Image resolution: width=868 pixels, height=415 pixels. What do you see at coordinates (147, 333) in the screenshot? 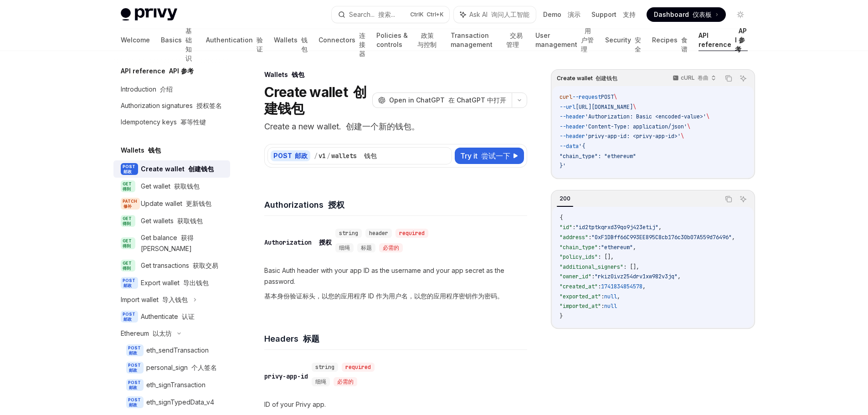
I see `div: Ethereum` at bounding box center [147, 333].